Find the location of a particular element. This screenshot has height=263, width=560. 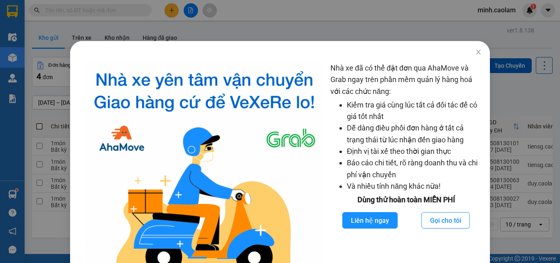

button: Gọi cho tôi is located at coordinates (445, 220).